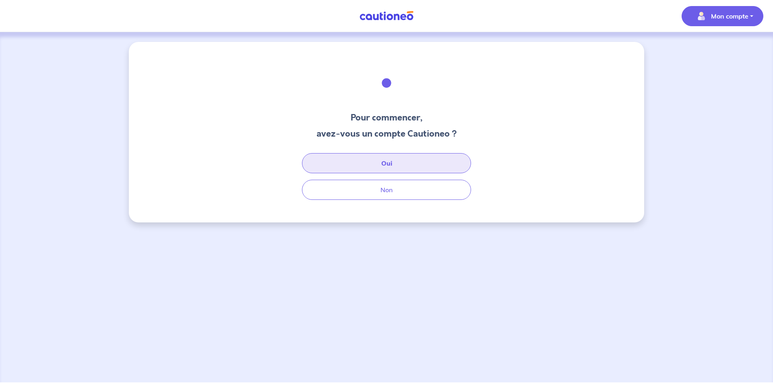  What do you see at coordinates (387, 190) in the screenshot?
I see `button: Non` at bounding box center [387, 190].